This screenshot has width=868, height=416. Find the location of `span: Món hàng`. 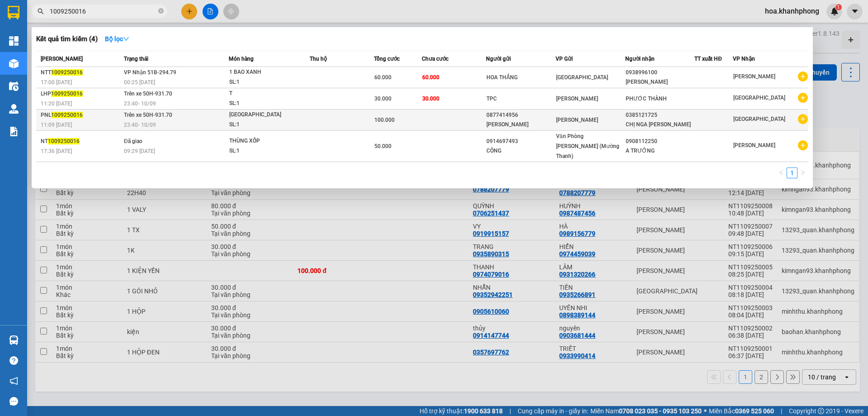

span: Món hàng is located at coordinates (241, 59).